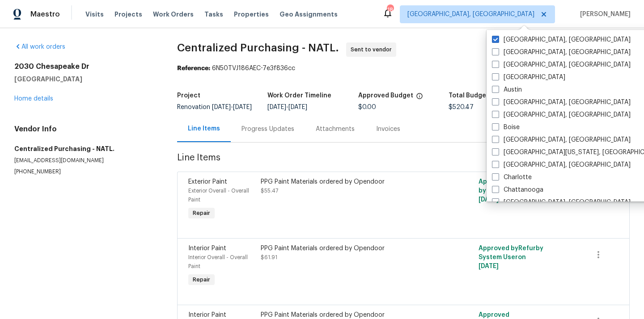  Describe the element at coordinates (85, 66) in the screenshot. I see `h2: 2030 Chesapeake Dr` at that location.